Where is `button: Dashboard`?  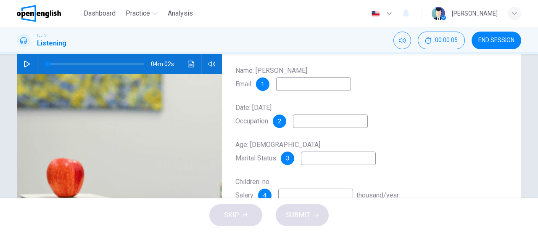 button: Dashboard is located at coordinates (100, 13).